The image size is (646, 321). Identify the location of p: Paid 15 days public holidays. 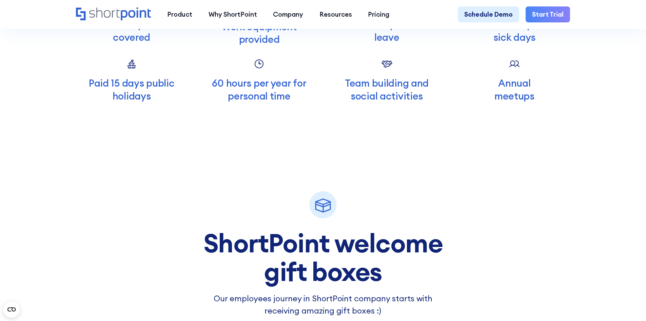
(132, 89).